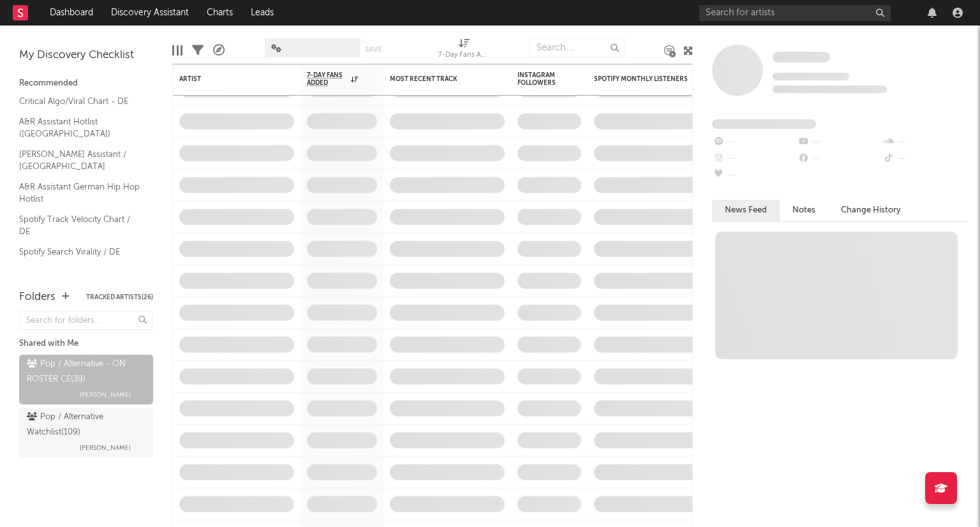 The width and height of the screenshot is (980, 527). Describe the element at coordinates (86, 344) in the screenshot. I see `div: Shared with Me` at that location.